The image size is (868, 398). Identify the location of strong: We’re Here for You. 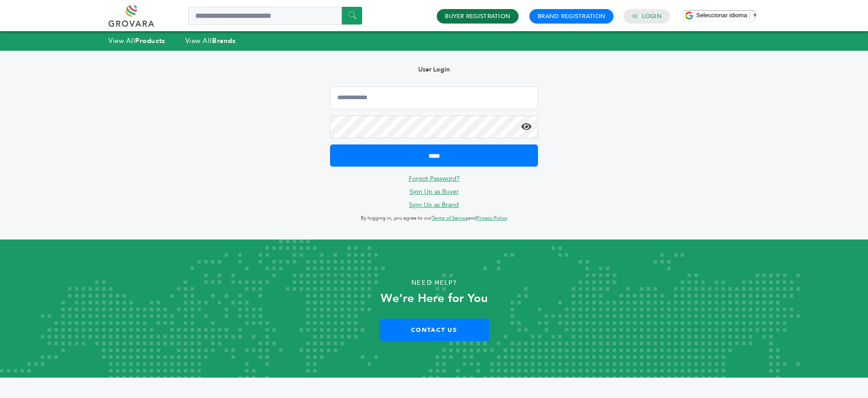
(434, 298).